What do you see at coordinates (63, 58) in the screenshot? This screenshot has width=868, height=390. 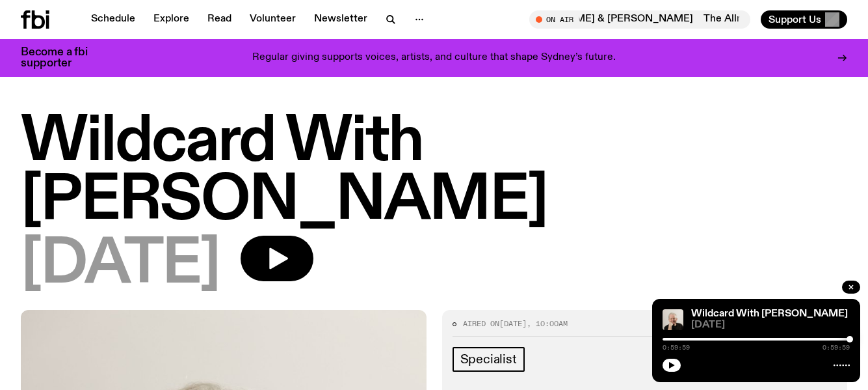 I see `h3: Become a fbi supporter` at bounding box center [63, 58].